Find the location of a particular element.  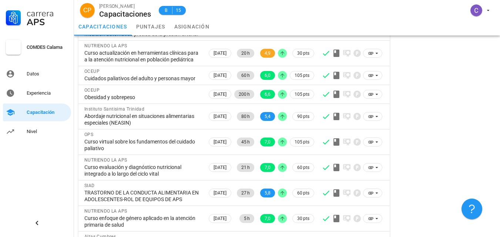

div: Curso actualización en herramientas clínicas para a la atención nutricional en población pediátrica is located at coordinates (143, 56).